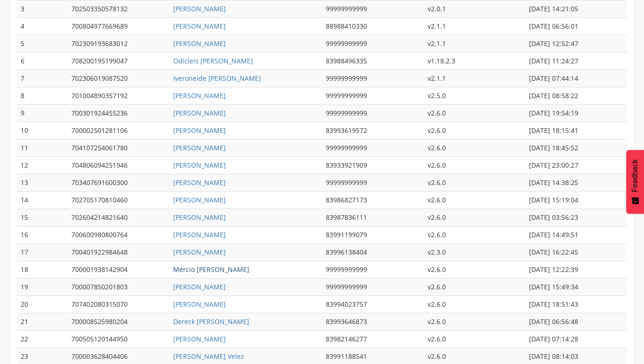  Describe the element at coordinates (42, 287) in the screenshot. I see `td: 19` at that location.